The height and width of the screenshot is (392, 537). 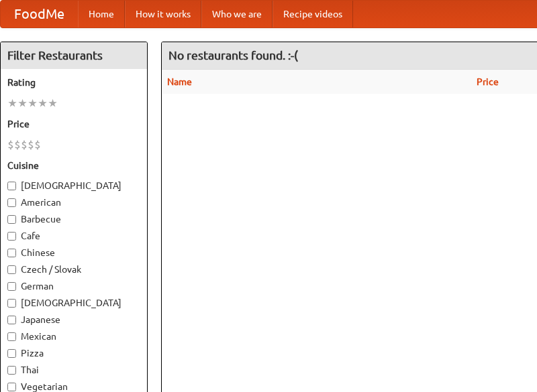 What do you see at coordinates (11, 219) in the screenshot?
I see `input: Barbecue` at bounding box center [11, 219].